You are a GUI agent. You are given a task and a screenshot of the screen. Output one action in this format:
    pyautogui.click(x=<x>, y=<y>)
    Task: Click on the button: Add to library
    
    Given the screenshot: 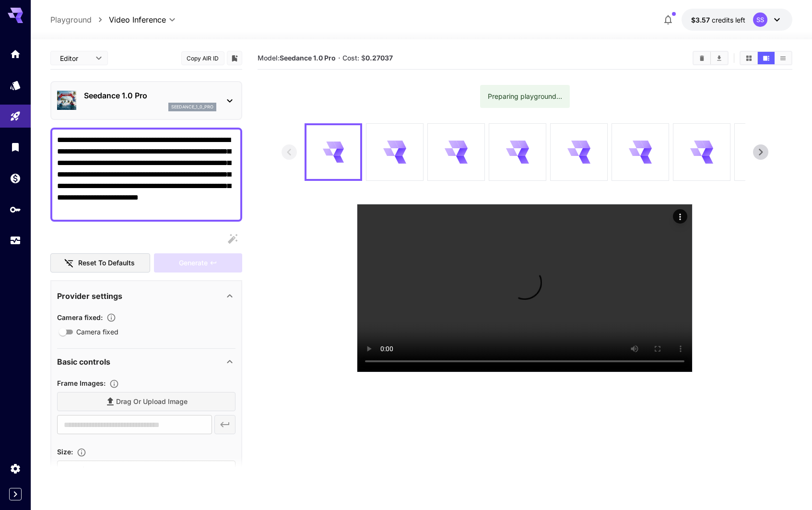 What is the action you would take?
    pyautogui.click(x=234, y=58)
    